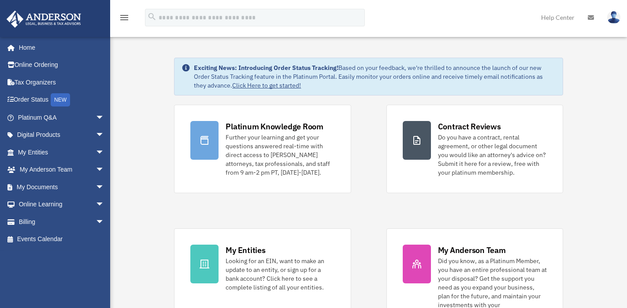  Describe the element at coordinates (280, 155) in the screenshot. I see `div: Further your learning and get your questions answered real-time with direct access to [PERSON_NAM...` at that location.